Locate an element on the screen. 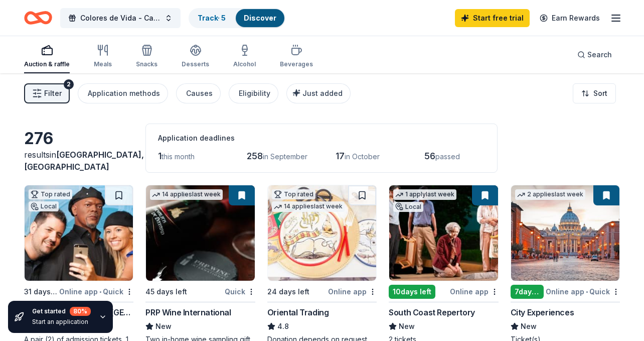 This screenshot has height=341, width=644. div: results is located at coordinates (79, 161).